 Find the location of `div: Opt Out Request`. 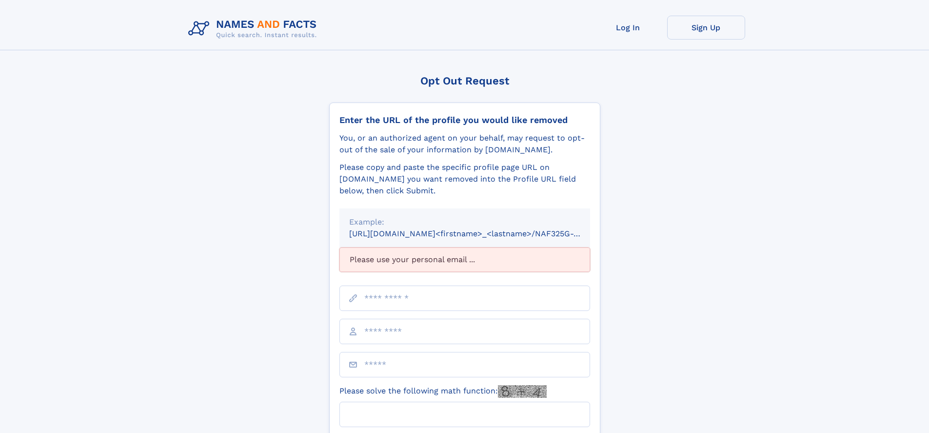

div: Opt Out Request is located at coordinates (465, 81).